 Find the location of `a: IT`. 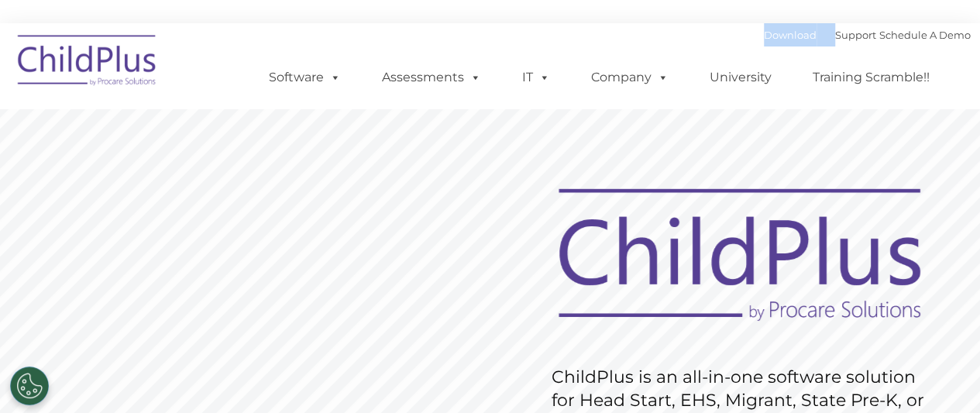

a: IT is located at coordinates (536, 78).